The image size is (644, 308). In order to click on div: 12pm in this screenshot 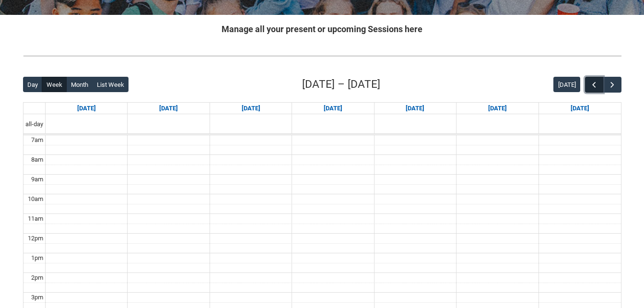, I will do `click(36, 239)`.